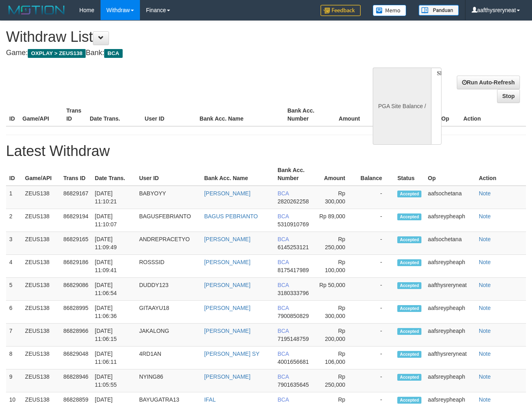 The height and width of the screenshot is (404, 532). Describe the element at coordinates (168, 357) in the screenshot. I see `td: 4RD1AN` at that location.